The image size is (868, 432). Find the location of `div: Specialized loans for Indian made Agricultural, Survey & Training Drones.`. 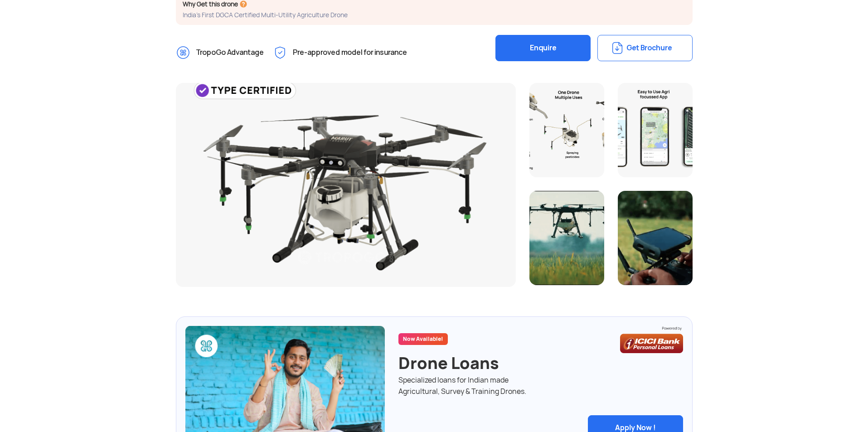

div: Specialized loans for Indian made Agricultural, Survey & Training Drones. is located at coordinates (540, 386).